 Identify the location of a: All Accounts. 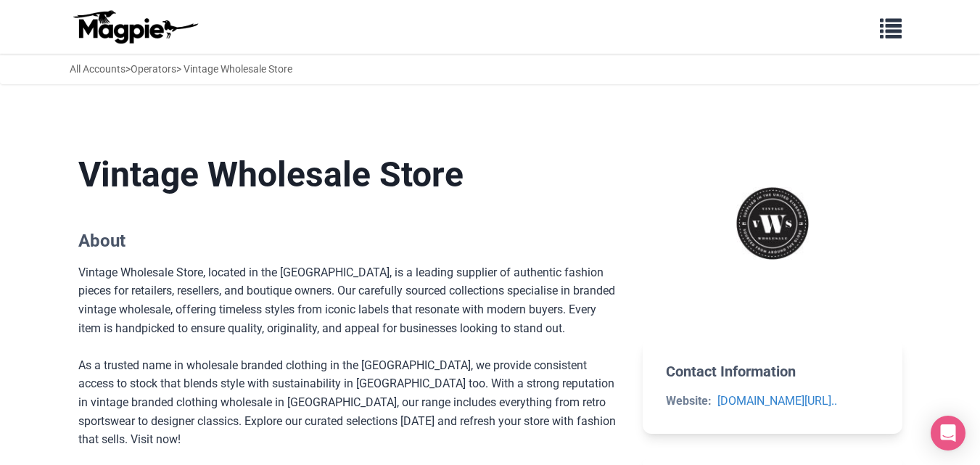
(97, 69).